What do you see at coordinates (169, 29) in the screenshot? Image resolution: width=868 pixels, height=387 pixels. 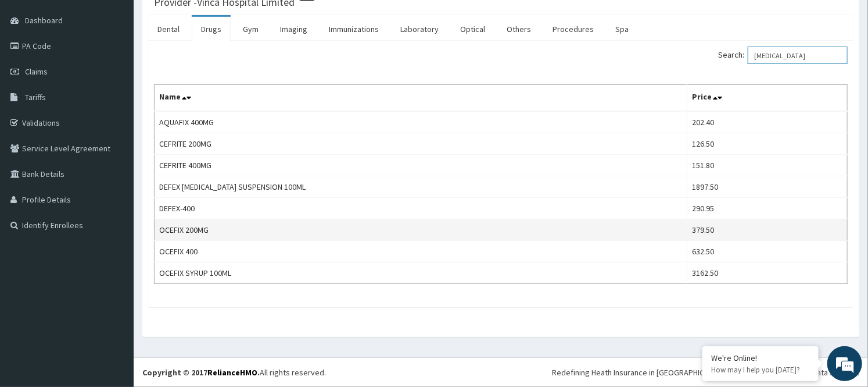 I see `a: Dental` at bounding box center [169, 29].